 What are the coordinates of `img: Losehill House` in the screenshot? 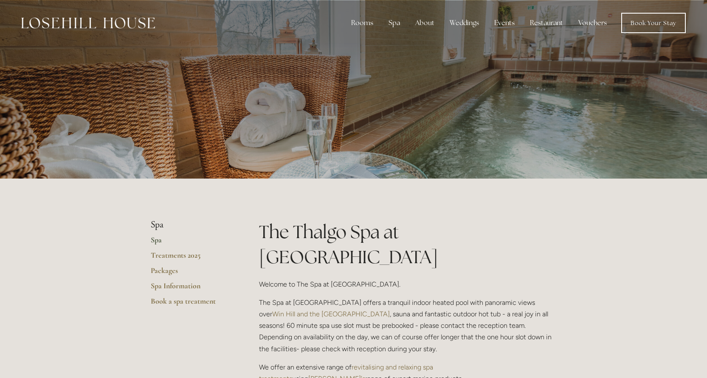 It's located at (88, 23).